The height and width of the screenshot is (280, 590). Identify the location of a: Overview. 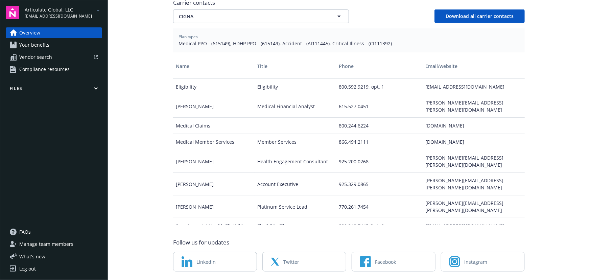
(54, 33).